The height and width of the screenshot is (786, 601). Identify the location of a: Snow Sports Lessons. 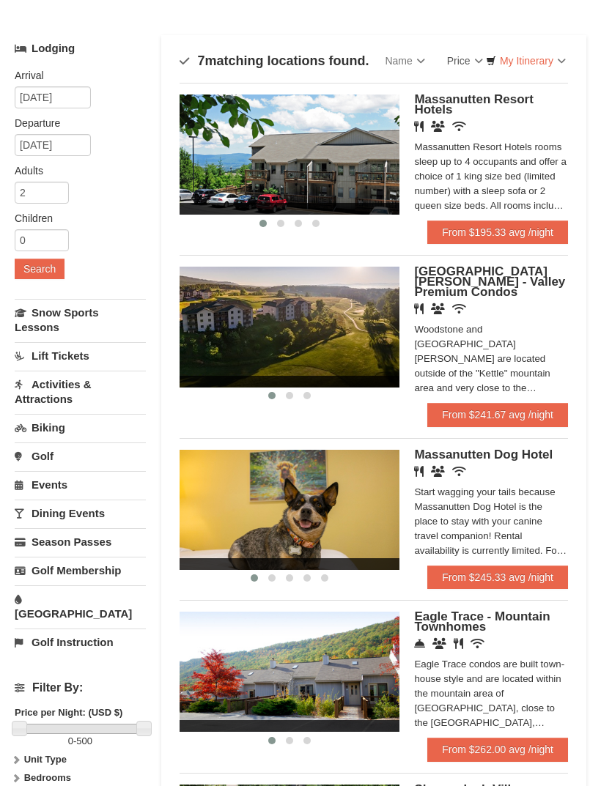
(80, 320).